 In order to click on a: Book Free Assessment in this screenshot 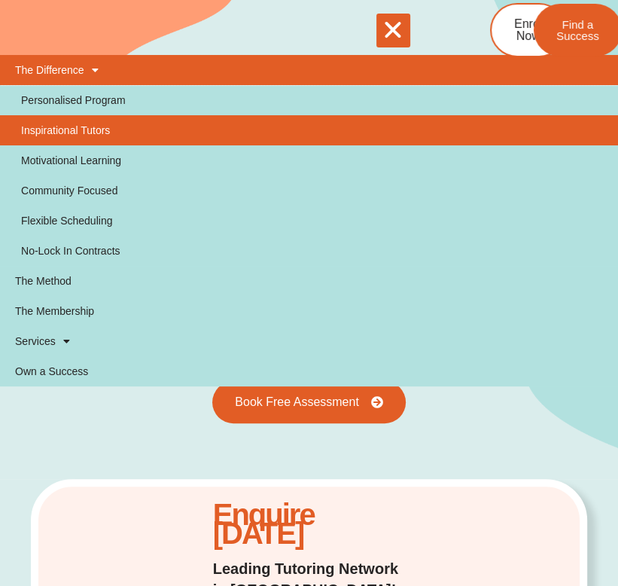, I will do `click(309, 402)`.